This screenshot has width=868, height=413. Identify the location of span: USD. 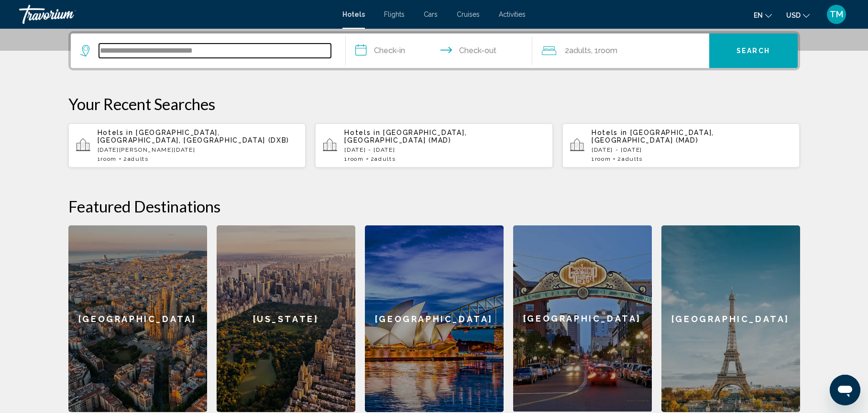
(794, 15).